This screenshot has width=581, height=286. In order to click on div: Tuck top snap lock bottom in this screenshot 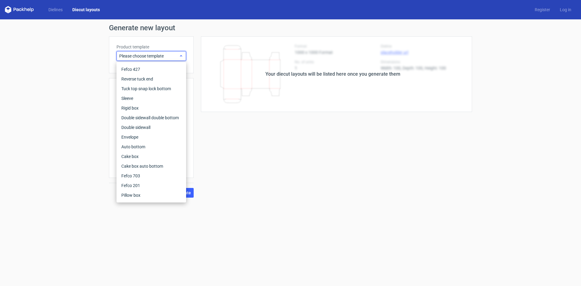, I will do `click(151, 89)`.